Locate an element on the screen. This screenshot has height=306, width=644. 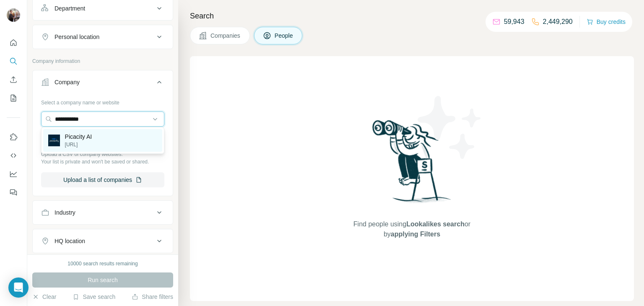
p: Upload a CSV of company websites. is located at coordinates (102, 154).